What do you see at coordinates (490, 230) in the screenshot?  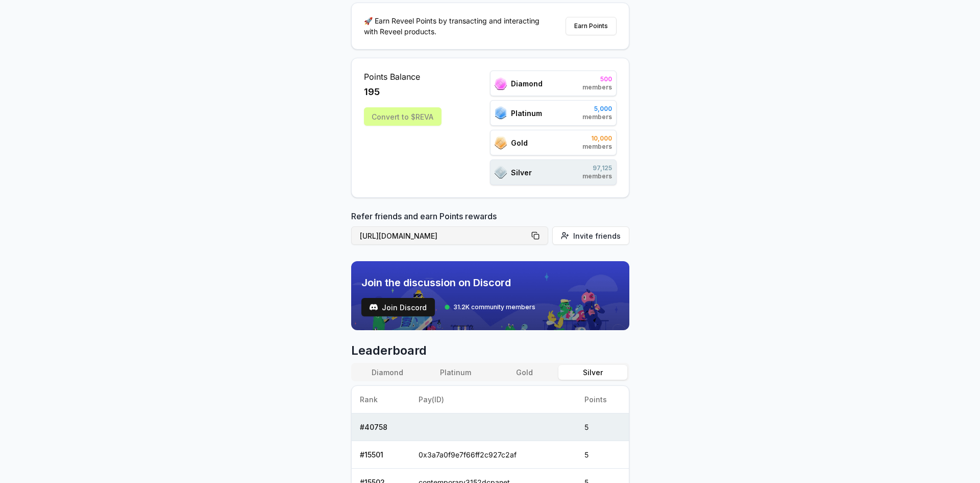 I see `div: Refer friends and earn Points rewards` at bounding box center [490, 230].